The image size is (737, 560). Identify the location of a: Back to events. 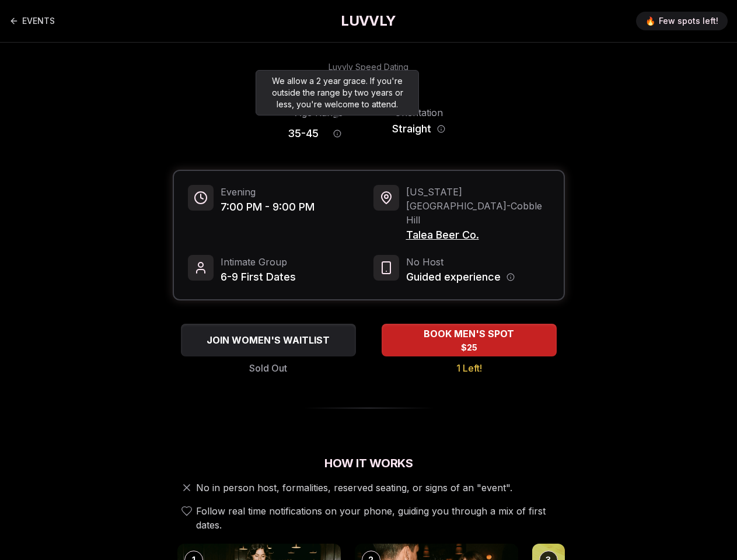
(32, 21).